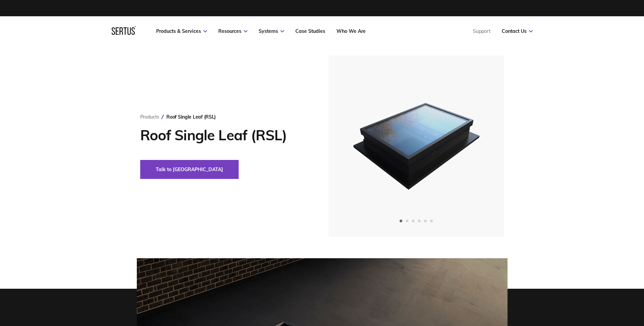  Describe the element at coordinates (182, 31) in the screenshot. I see `a: Products & Services` at that location.